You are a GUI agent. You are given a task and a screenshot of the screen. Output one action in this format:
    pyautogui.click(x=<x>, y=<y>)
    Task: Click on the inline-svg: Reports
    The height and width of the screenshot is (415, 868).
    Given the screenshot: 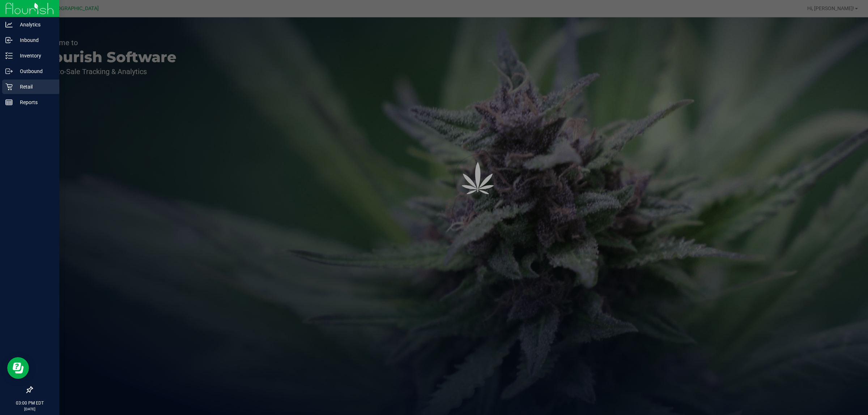 What is the action you would take?
    pyautogui.click(x=9, y=102)
    